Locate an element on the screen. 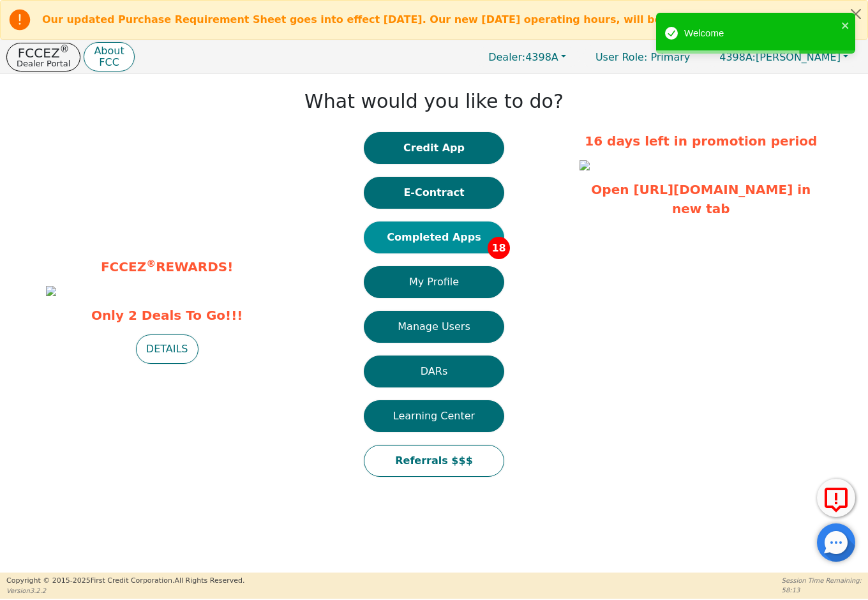 The height and width of the screenshot is (600, 868). span: All Rights Reserved. is located at coordinates (209, 580).